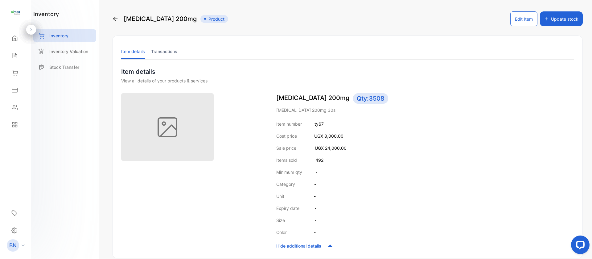 The height and width of the screenshot is (259, 592). I want to click on button: Update stock, so click(562, 19).